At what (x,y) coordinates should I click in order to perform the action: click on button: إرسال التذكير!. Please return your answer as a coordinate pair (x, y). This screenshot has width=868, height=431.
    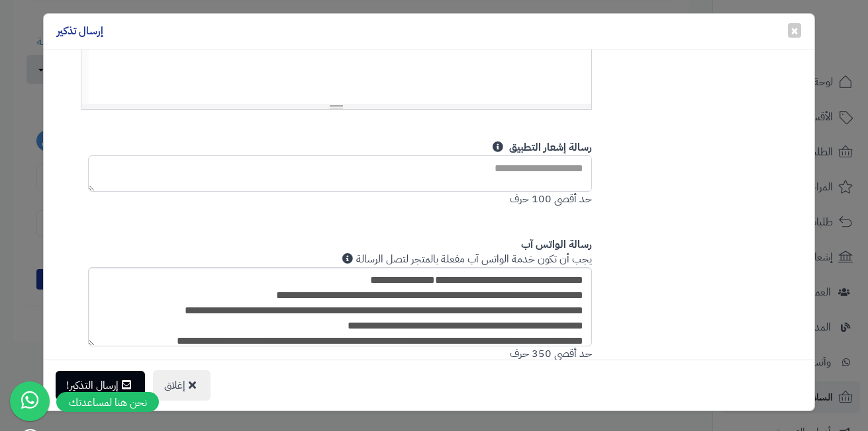
    Looking at the image, I should click on (100, 386).